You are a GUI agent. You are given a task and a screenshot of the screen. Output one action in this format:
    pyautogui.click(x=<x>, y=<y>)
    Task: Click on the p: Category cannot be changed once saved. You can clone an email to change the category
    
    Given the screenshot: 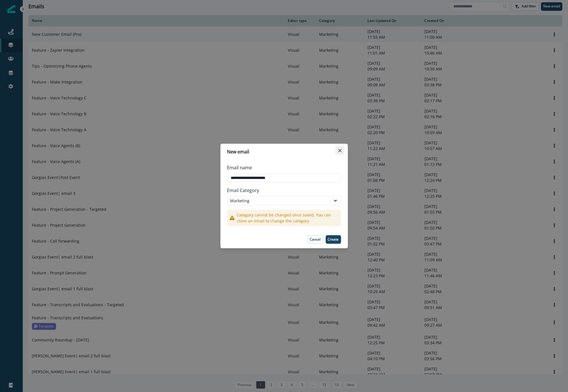 What is the action you would take?
    pyautogui.click(x=288, y=218)
    